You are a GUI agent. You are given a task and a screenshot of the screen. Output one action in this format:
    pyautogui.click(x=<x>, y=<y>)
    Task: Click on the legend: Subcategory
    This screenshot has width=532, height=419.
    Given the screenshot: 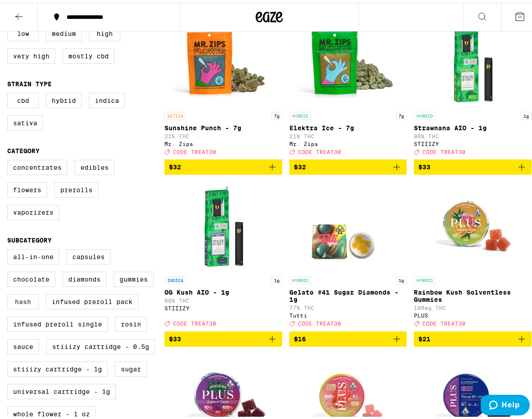 What is the action you would take?
    pyautogui.click(x=29, y=238)
    